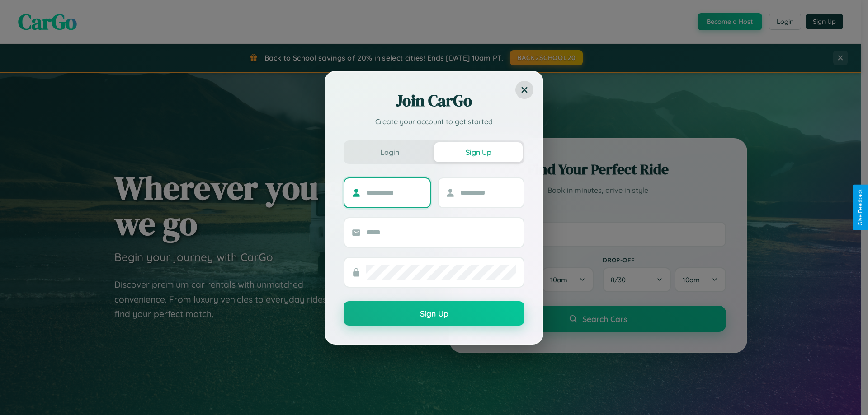 The image size is (868, 415). Describe the element at coordinates (389, 152) in the screenshot. I see `button: Login` at that location.